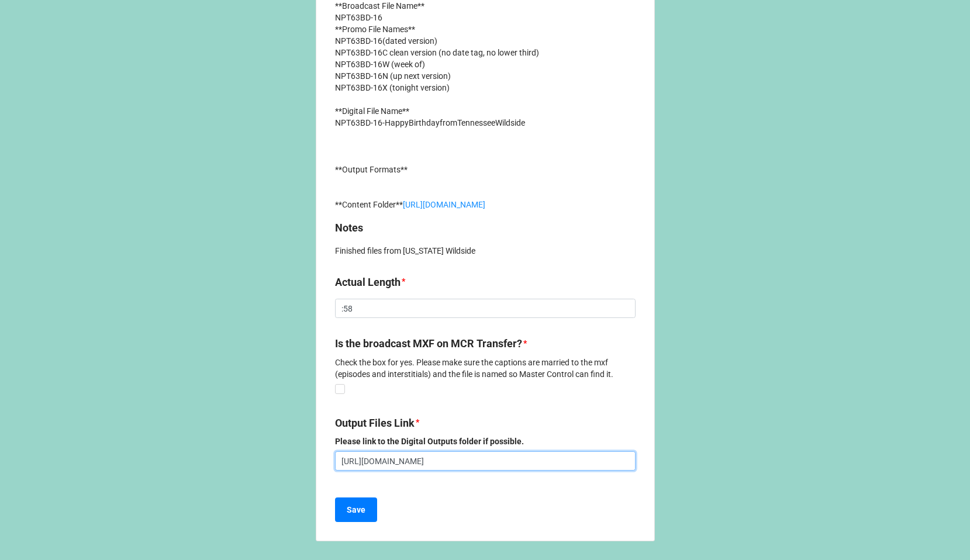 This screenshot has height=560, width=970. Describe the element at coordinates (485, 368) in the screenshot. I see `p: Check the box for yes. Please make sure the captions are married to the mxf (episodes and interst...` at that location.